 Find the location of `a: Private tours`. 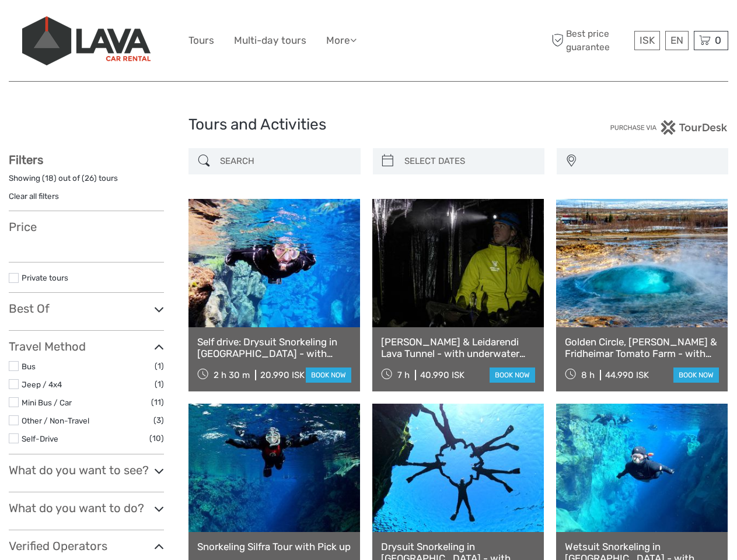

a: Private tours is located at coordinates (45, 278).